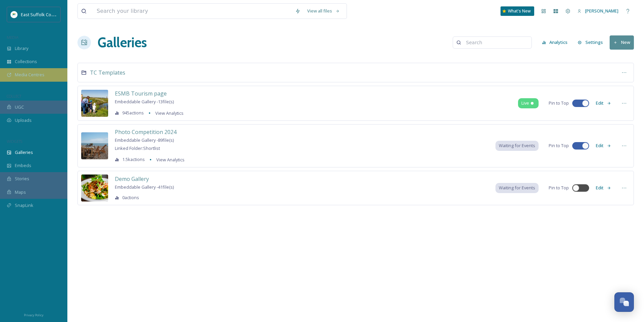 Image resolution: width=644 pixels, height=322 pixels. I want to click on span: Photo Competition 2024, so click(146, 132).